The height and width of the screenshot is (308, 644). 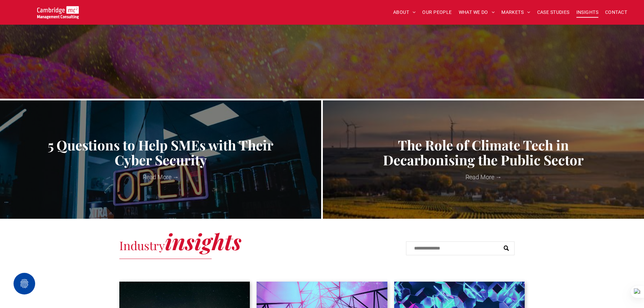 I want to click on a: CASE STUDIES, so click(x=554, y=12).